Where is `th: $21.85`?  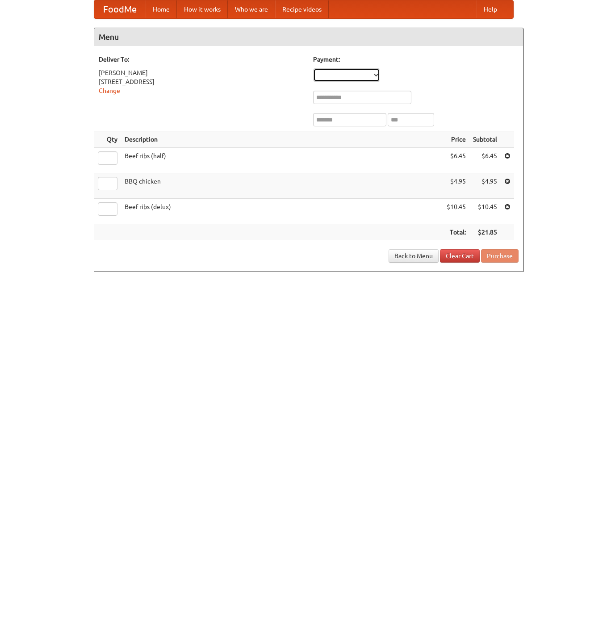 th: $21.85 is located at coordinates (485, 232).